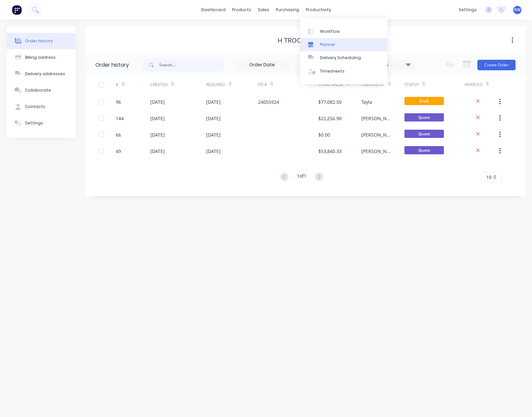 This screenshot has width=532, height=417. I want to click on div: 49, so click(118, 151).